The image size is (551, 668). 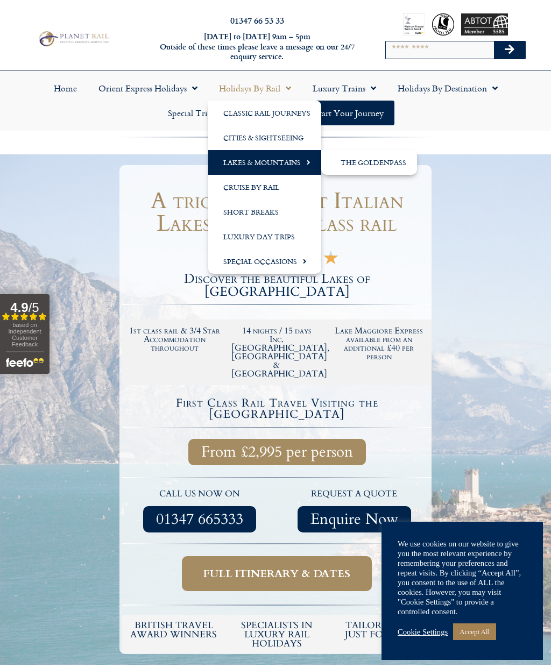 What do you see at coordinates (257, 20) in the screenshot?
I see `a: 01347 66 53 33` at bounding box center [257, 20].